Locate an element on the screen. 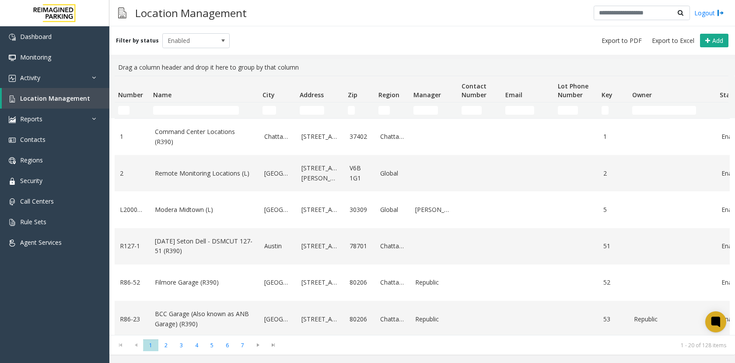  input: City Filter is located at coordinates (269, 110).